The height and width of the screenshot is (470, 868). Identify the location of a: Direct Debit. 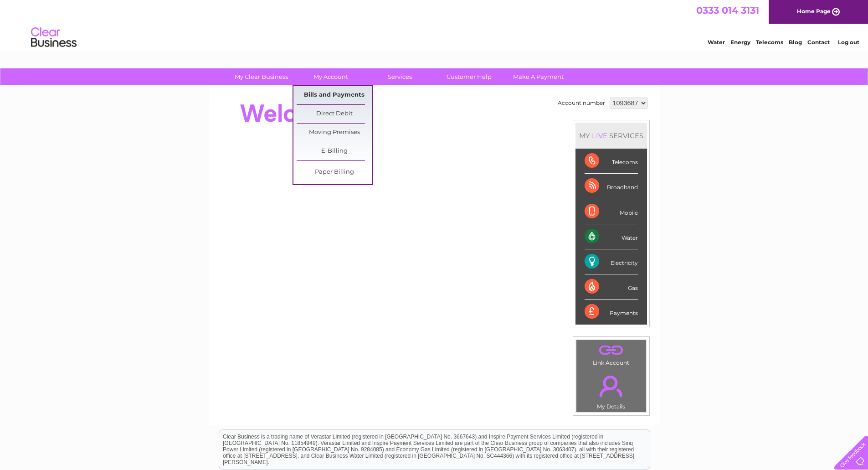
(334, 114).